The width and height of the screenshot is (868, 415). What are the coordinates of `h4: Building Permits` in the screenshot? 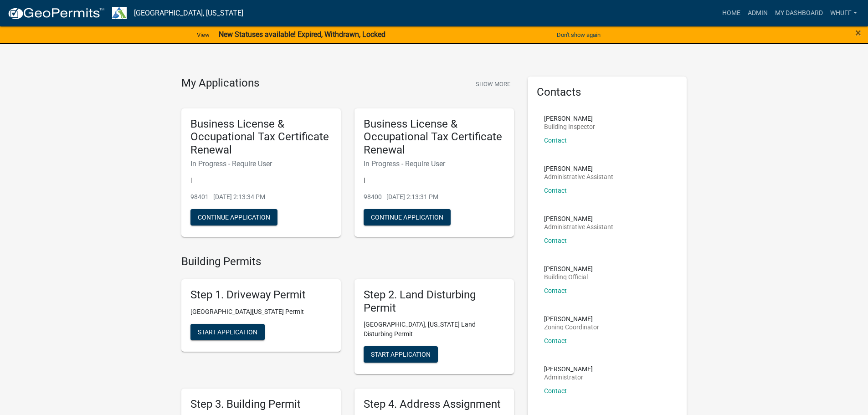 It's located at (348, 261).